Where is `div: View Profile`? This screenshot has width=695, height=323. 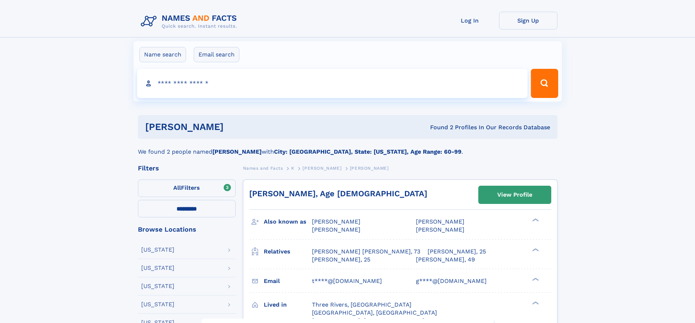
div: View Profile is located at coordinates (514, 195).